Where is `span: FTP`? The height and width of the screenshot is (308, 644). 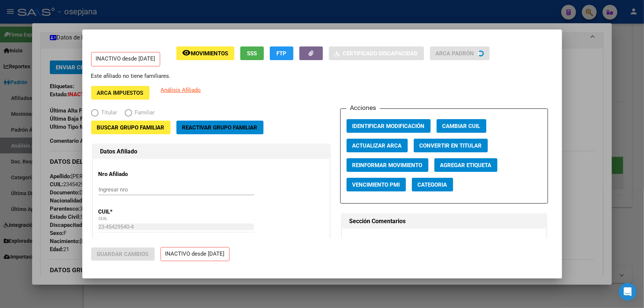
span: FTP is located at coordinates (281, 53).